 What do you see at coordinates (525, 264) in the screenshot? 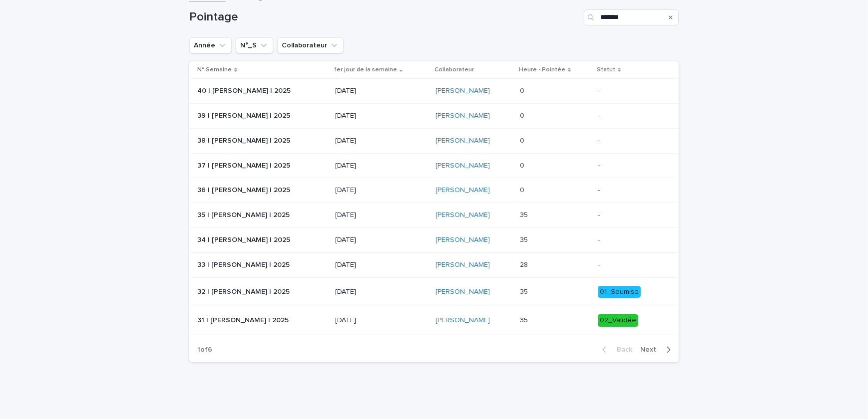
I see `p: 28` at bounding box center [525, 264].